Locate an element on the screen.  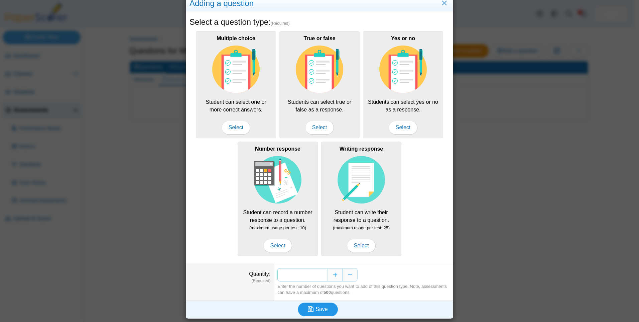
div: Students can select yes or no as a response. is located at coordinates (403, 85).